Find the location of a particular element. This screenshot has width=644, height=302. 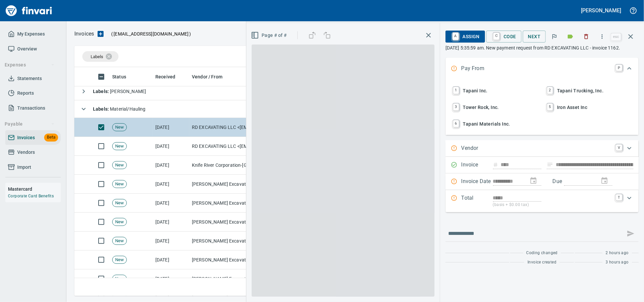

button: 3Tower Rock, Inc. is located at coordinates (495, 107).